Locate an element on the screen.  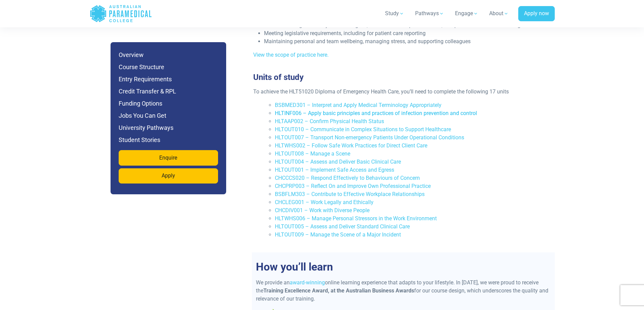
a: Engage is located at coordinates (466, 14).